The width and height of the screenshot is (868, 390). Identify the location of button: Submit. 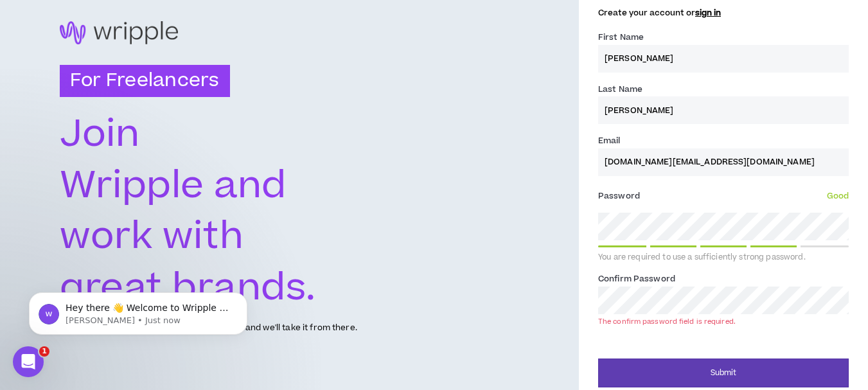
(723, 372).